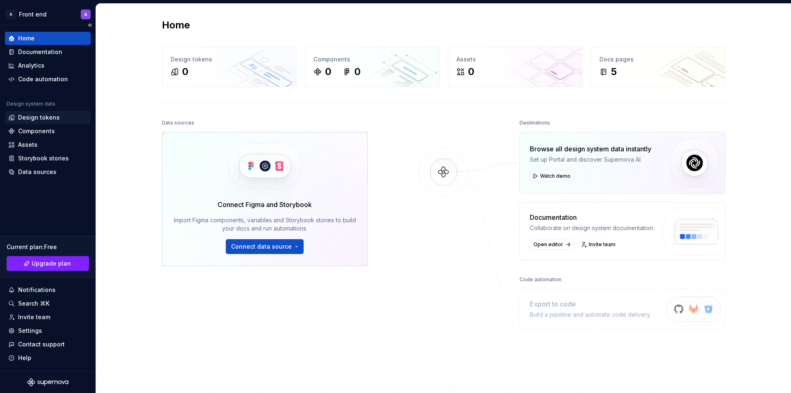  I want to click on span: Invite team, so click(602, 244).